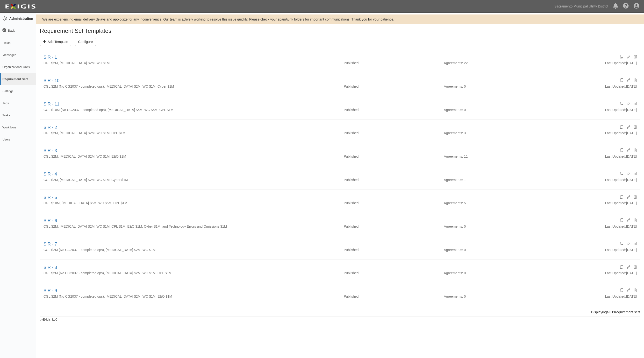 The image size is (644, 358). I want to click on div: CGL $2M (No CG2037 - completed ops), BAL $2M, WC $1M, E&O $1M, so click(190, 296).